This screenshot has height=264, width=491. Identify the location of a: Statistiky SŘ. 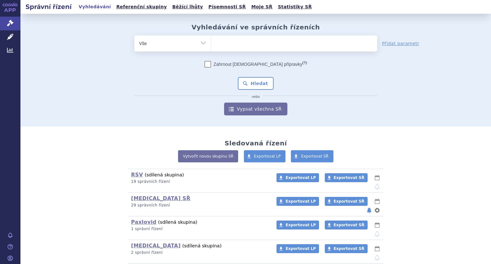
(294, 7).